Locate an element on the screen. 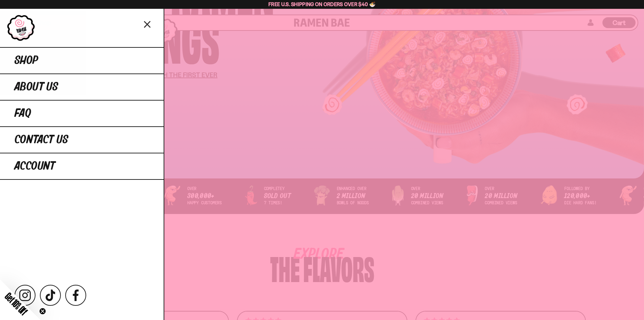 This screenshot has width=644, height=320. span: FAQ is located at coordinates (23, 113).